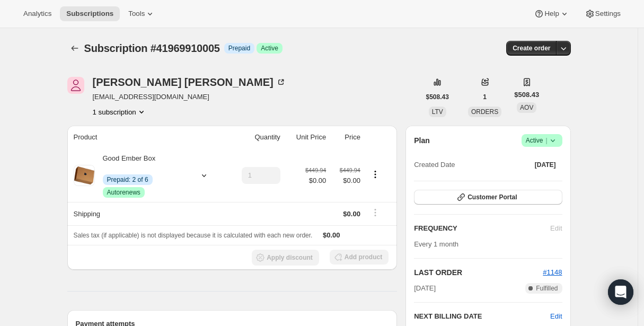 This screenshot has width=644, height=326. Describe the element at coordinates (90, 14) in the screenshot. I see `span: Subscriptions` at that location.